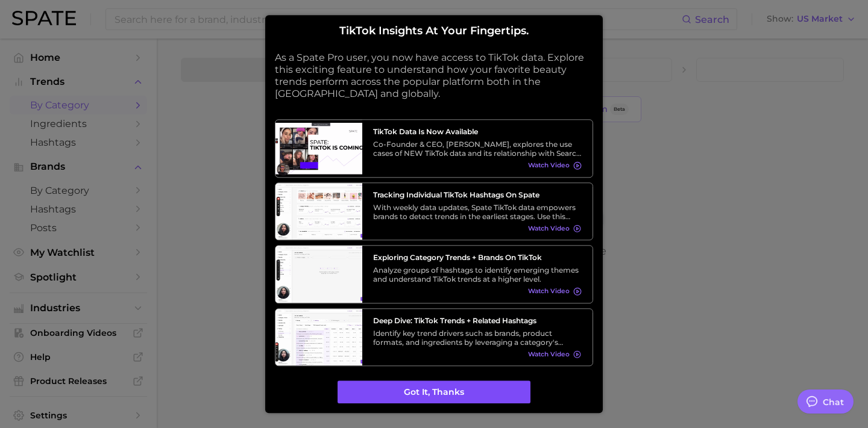 The image size is (868, 428). What do you see at coordinates (477, 320) in the screenshot?
I see `h3: Deep Dive: TikTok Trends + Related Hashtags` at bounding box center [477, 320].